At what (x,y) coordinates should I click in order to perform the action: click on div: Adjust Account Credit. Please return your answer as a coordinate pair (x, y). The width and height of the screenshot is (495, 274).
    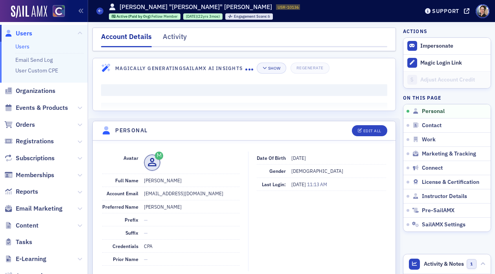
    Looking at the image, I should click on (453, 80).